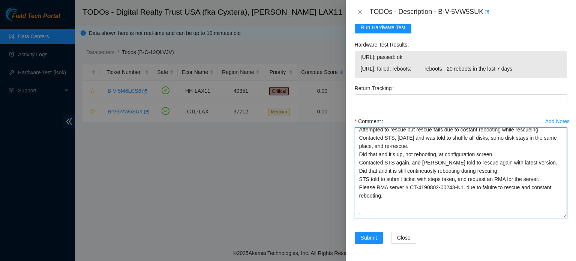  I want to click on button: Run Hardware Test, so click(383, 27).